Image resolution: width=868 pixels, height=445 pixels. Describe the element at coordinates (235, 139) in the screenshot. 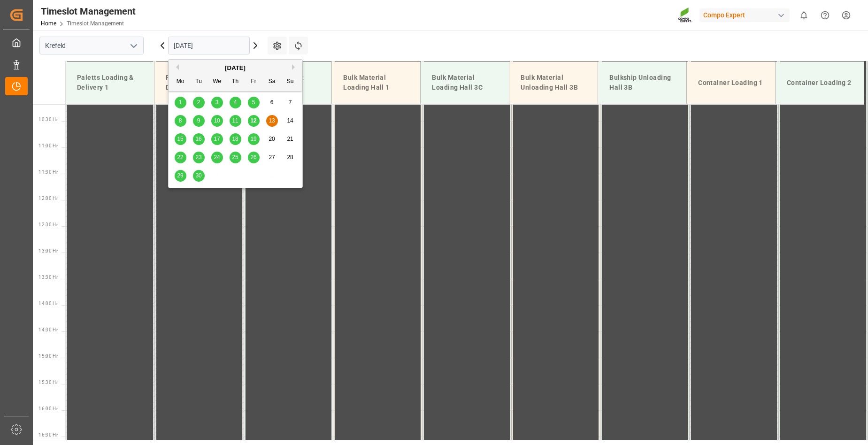

I see `div: month 2025-09` at that location.